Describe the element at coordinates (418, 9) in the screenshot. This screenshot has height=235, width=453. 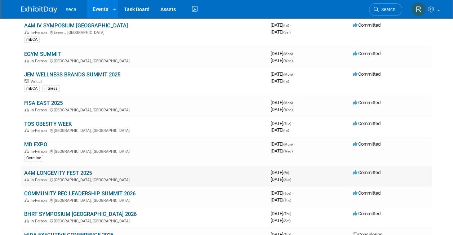
I see `img: Rachel Jordan` at that location.